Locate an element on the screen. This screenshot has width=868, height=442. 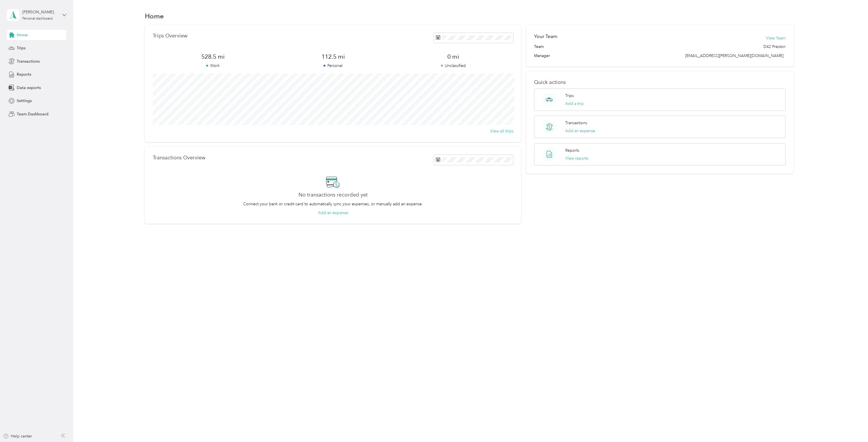
button: Help center is located at coordinates (18, 436).